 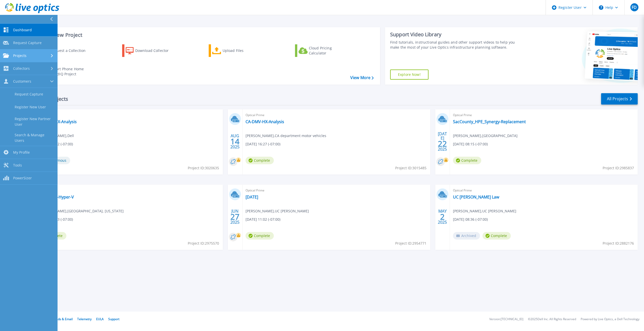 I want to click on div: Find tutorials, instructional guides and other support videos to help you make the most of your L..., so click(x=455, y=45).